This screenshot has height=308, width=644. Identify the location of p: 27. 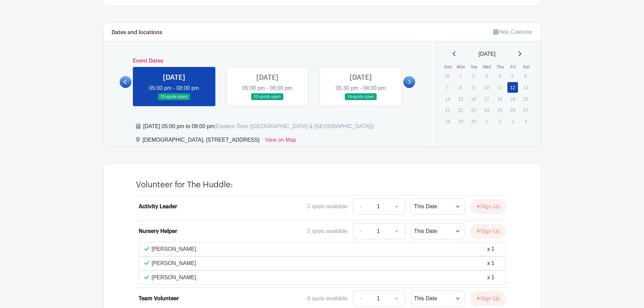
(526, 110).